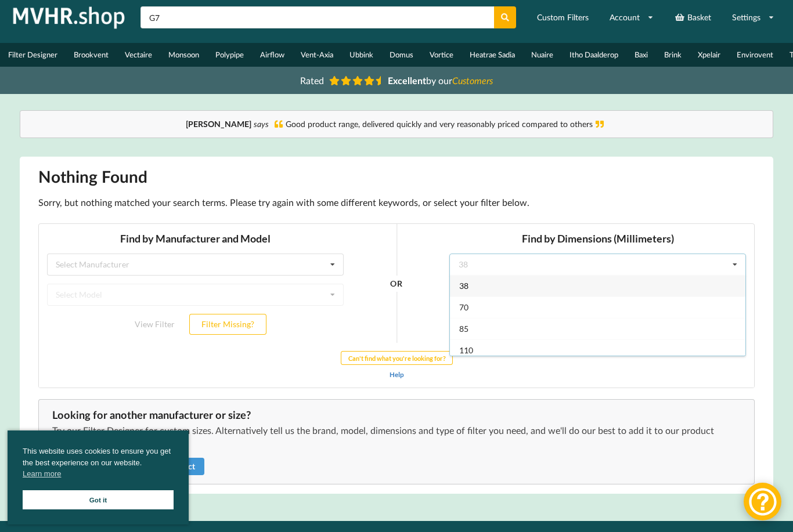 This screenshot has width=793, height=532. What do you see at coordinates (359, 135) in the screenshot?
I see `b: Can't find what you're looking for?` at bounding box center [359, 135].